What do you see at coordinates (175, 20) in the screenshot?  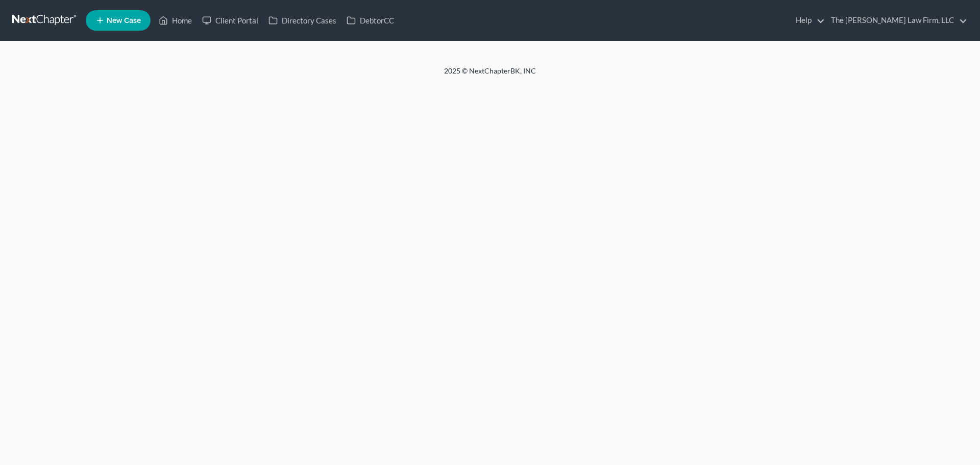 I see `a: Home` at bounding box center [175, 20].